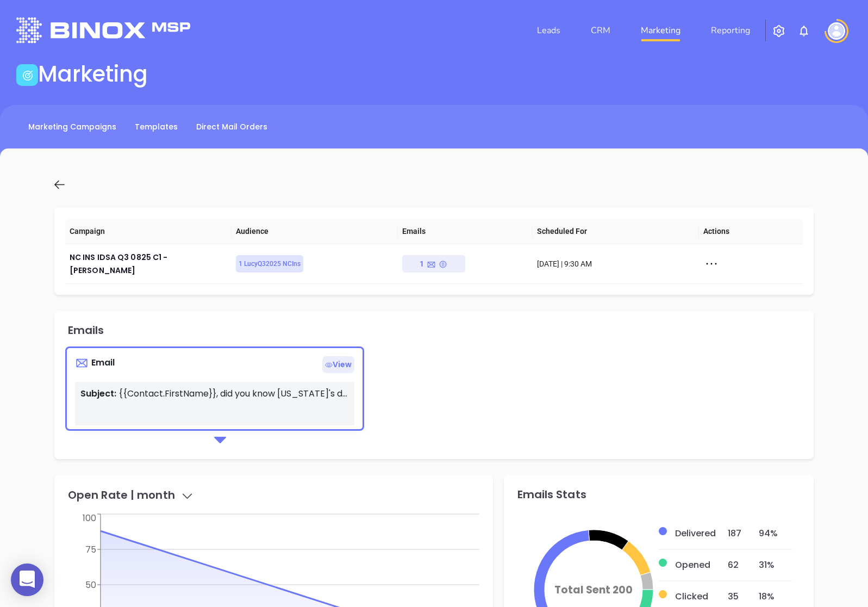  What do you see at coordinates (434, 264) in the screenshot?
I see `div: 1` at bounding box center [434, 264].